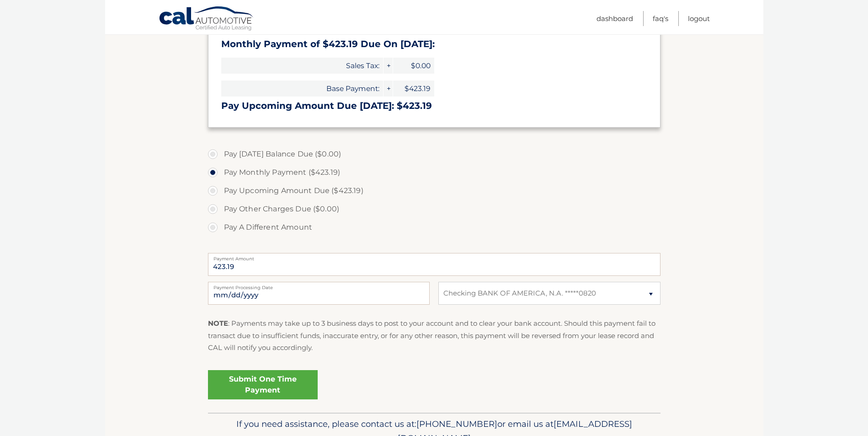 This screenshot has height=436, width=868. Describe the element at coordinates (318, 293) in the screenshot. I see `input: Payment Date` at that location.